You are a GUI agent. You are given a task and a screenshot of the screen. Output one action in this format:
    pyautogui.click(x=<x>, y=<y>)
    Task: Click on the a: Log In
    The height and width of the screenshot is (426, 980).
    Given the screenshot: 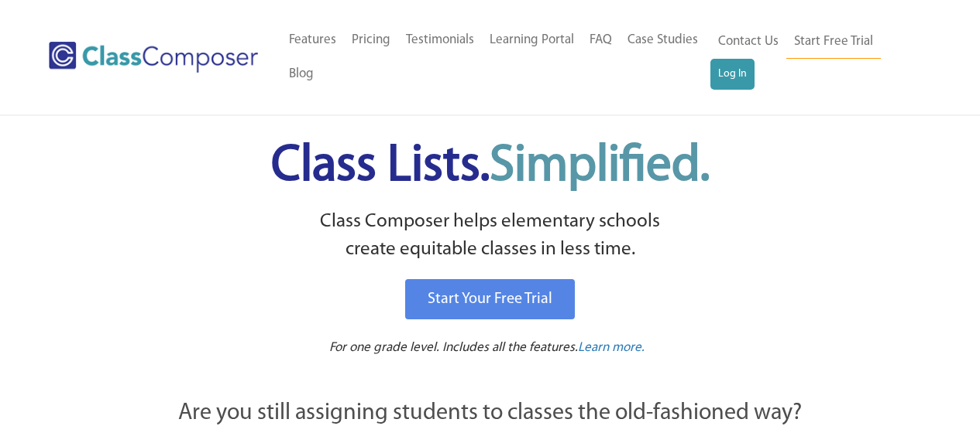 What is the action you would take?
    pyautogui.click(x=732, y=74)
    